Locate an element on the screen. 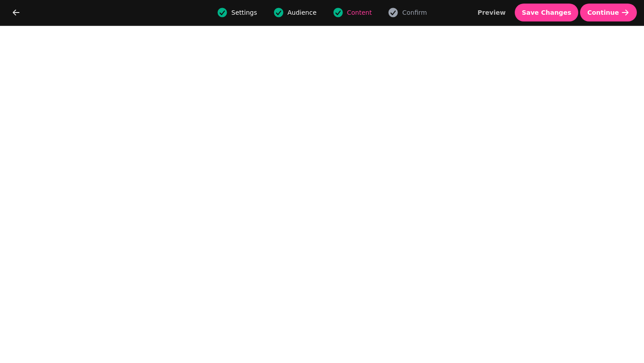 The image size is (644, 363). button: Preview is located at coordinates (491, 12).